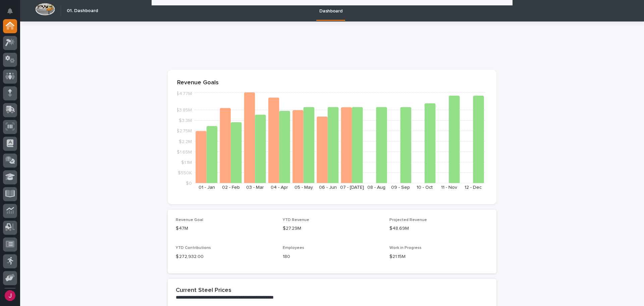 Image resolution: width=644 pixels, height=306 pixels. Describe the element at coordinates (186, 162) in the screenshot. I see `tspan: $1.1M` at that location.